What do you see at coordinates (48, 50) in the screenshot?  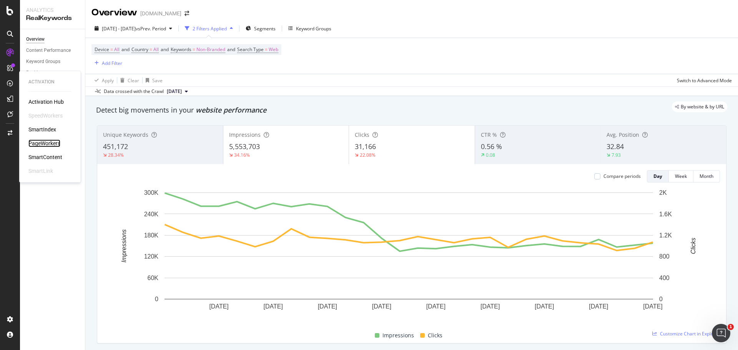 I see `div: Content Performance` at bounding box center [48, 50].